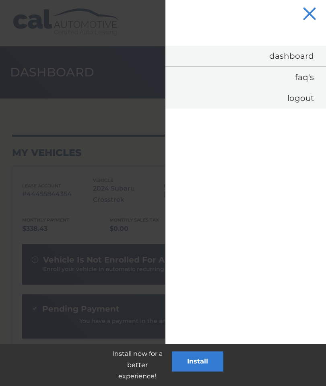  Describe the element at coordinates (198, 362) in the screenshot. I see `button: Install` at that location.